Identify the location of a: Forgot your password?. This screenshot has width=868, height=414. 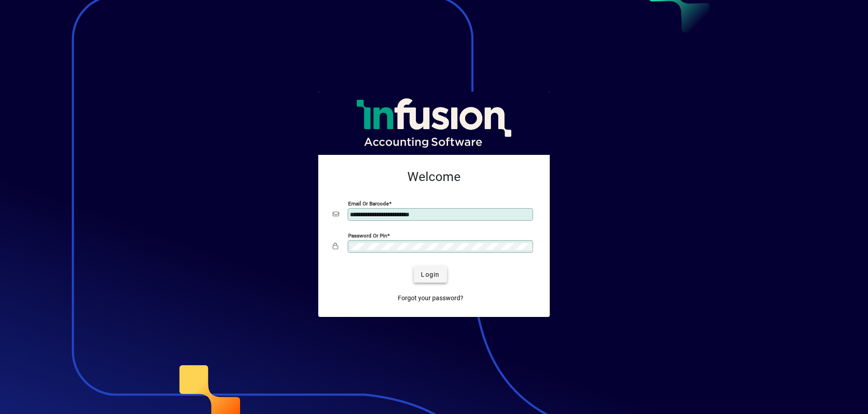
(430, 298).